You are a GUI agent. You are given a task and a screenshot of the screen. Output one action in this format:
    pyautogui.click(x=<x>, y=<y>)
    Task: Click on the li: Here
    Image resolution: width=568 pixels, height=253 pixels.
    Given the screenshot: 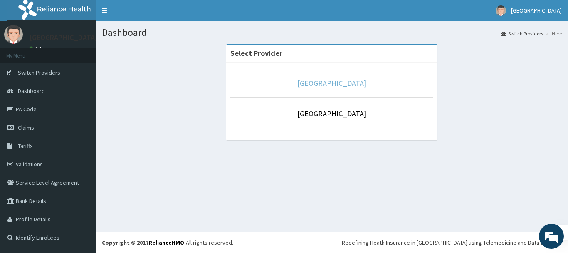 What is the action you would take?
    pyautogui.click(x=553, y=33)
    